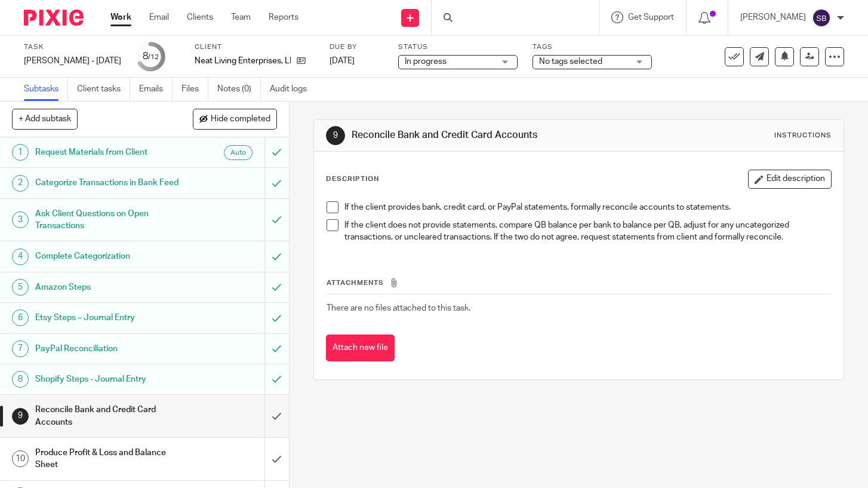  What do you see at coordinates (293, 89) in the screenshot?
I see `a: Audit logs` at bounding box center [293, 89].